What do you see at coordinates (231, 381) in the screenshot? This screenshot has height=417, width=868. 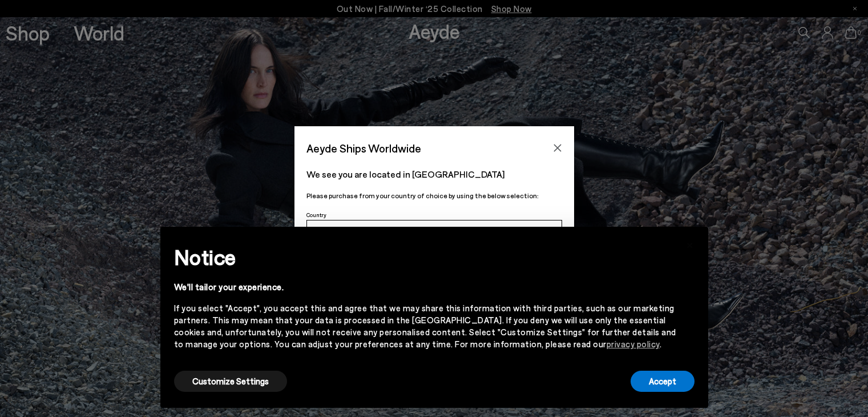 I see `button: Customize Settings` at bounding box center [231, 381].